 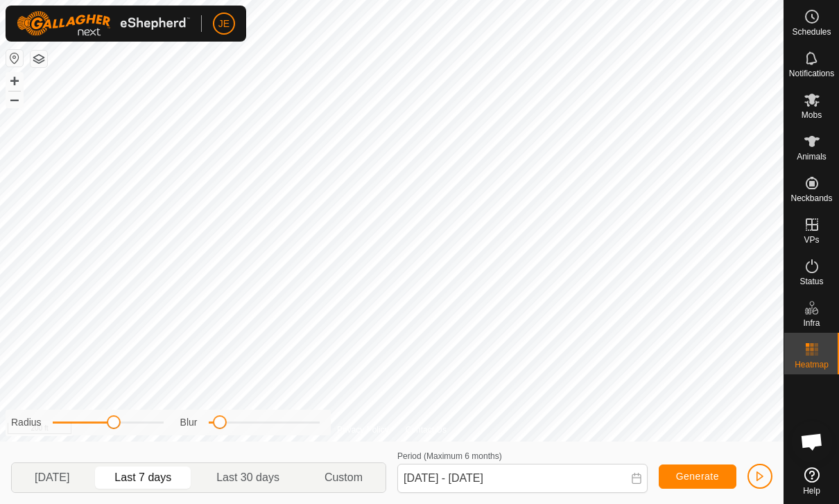 What do you see at coordinates (812, 199) in the screenshot?
I see `span: Neckbands` at bounding box center [812, 199].